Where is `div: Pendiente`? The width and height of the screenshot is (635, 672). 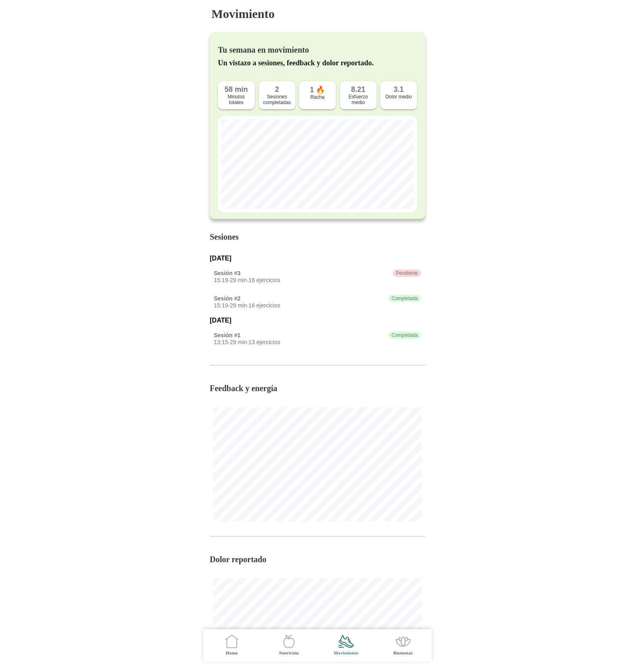 div: Pendiente is located at coordinates (407, 273).